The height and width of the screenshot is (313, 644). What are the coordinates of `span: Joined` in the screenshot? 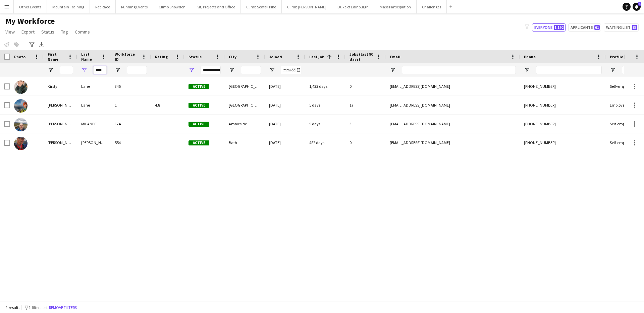 It's located at (276, 57).